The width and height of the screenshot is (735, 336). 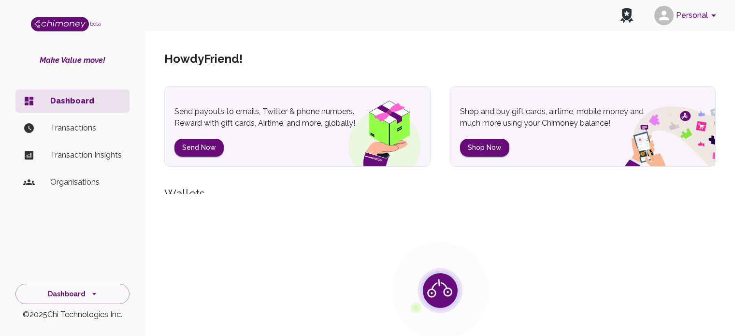 I want to click on p: Organisations, so click(x=86, y=182).